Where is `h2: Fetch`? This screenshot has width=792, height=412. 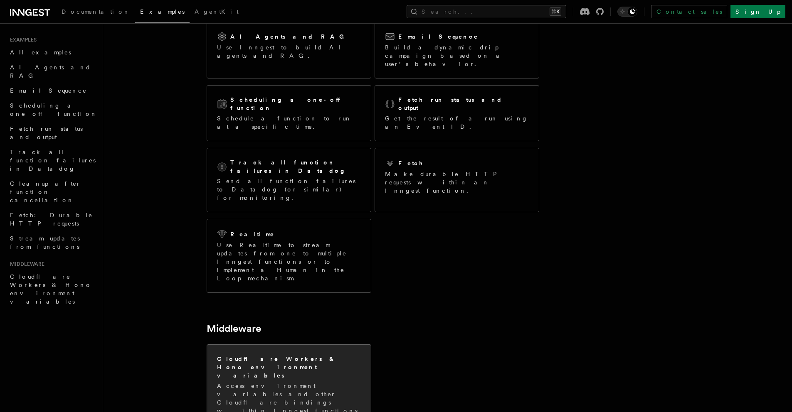
h2: Fetch is located at coordinates (411, 163).